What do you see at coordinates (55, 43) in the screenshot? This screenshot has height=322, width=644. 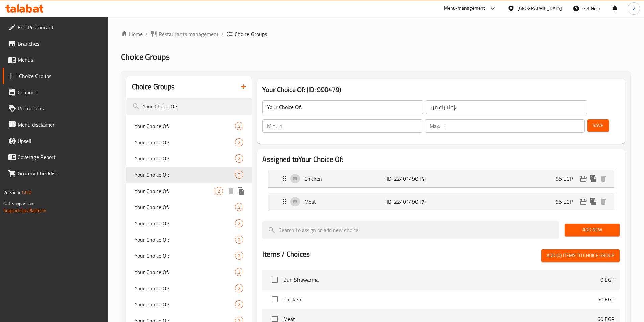 I see `a: Branches` at bounding box center [55, 43].